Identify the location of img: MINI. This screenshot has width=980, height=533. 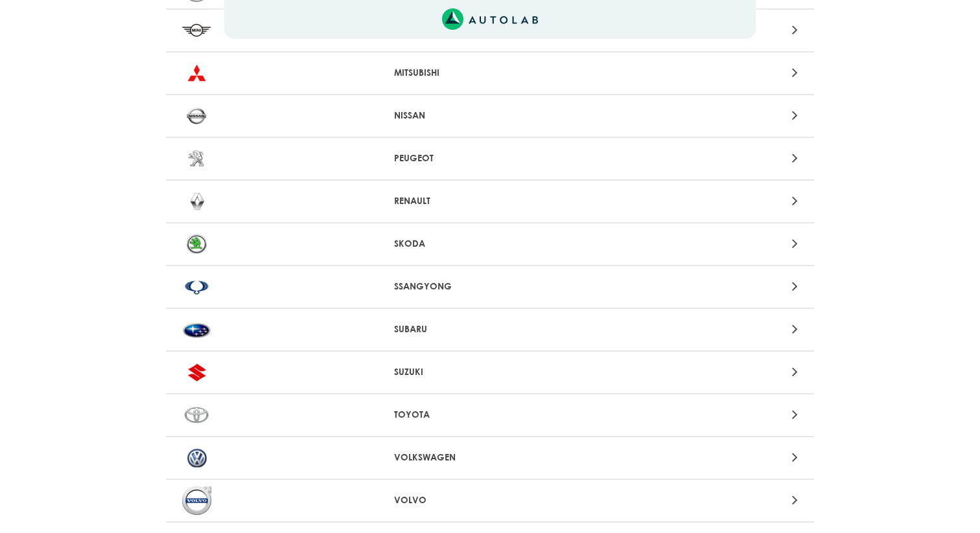
(196, 30).